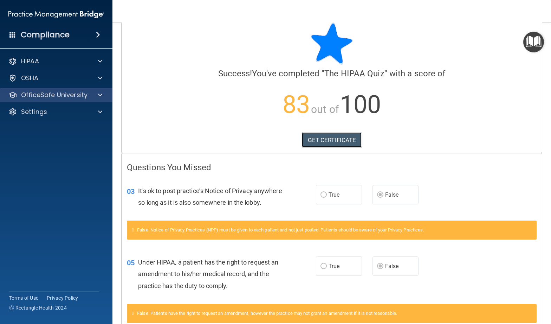  What do you see at coordinates (30, 78) in the screenshot?
I see `p: OSHA` at bounding box center [30, 78].